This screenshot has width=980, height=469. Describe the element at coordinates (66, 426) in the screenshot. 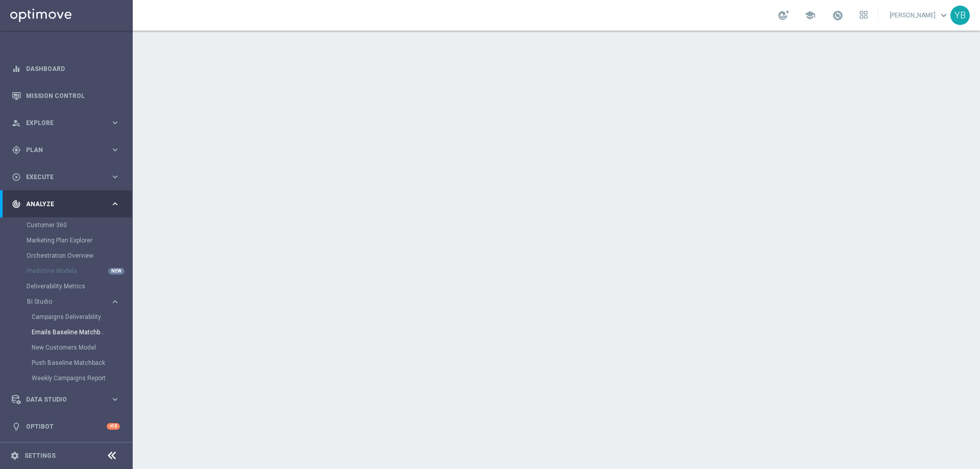

I see `div: lightbulb Optibot +10` at that location.